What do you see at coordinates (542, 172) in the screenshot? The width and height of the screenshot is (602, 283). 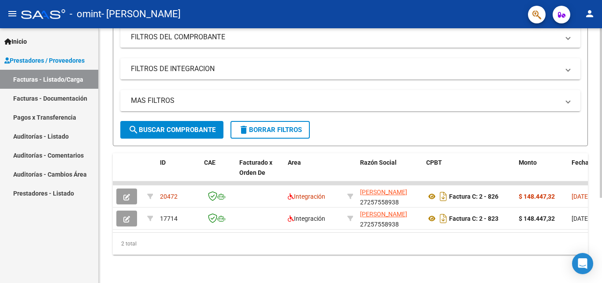 I see `datatable-header-cell: Monto` at bounding box center [542, 172].